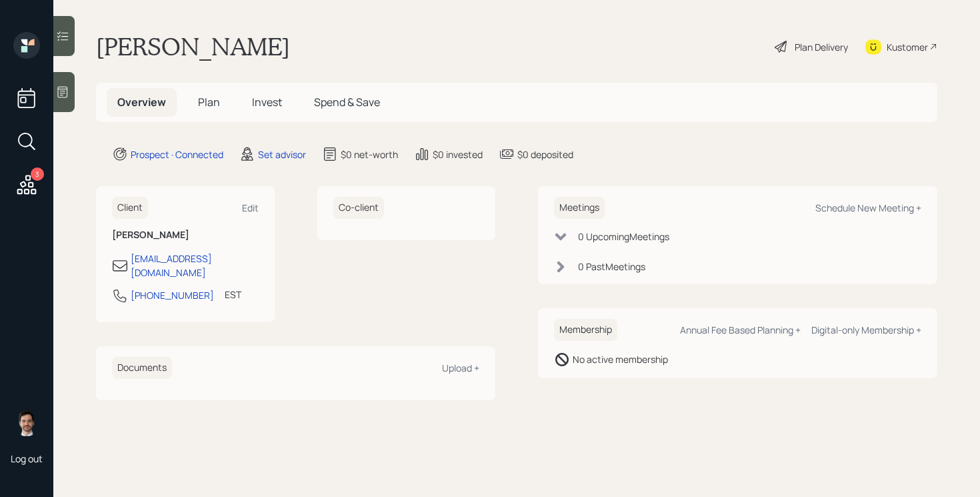 The width and height of the screenshot is (980, 497). I want to click on div: Schedule New Meeting +, so click(868, 208).